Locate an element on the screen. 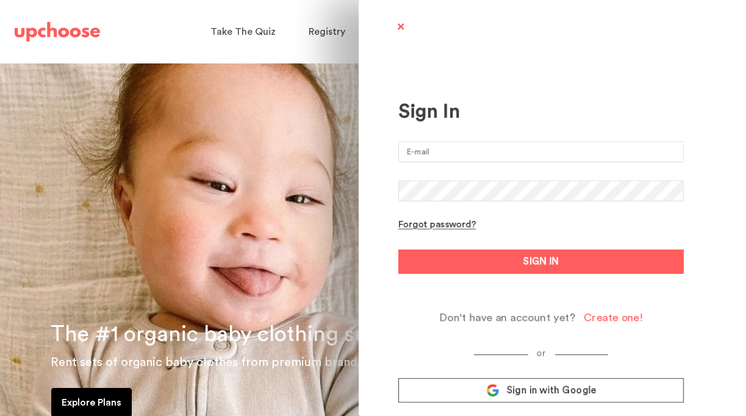  div: Create one! is located at coordinates (614, 317).